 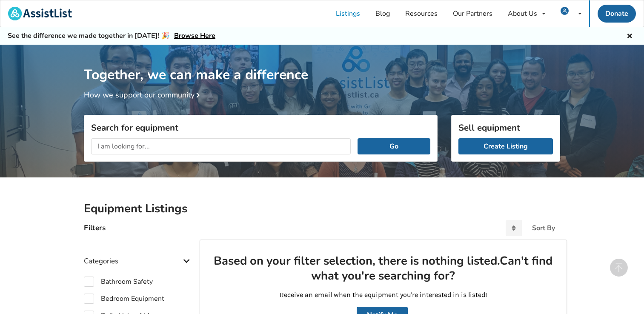 What do you see at coordinates (383, 269) in the screenshot?
I see `h2: Based on your filter selection, there is nothing listed. Can't find what you're searching for?` at bounding box center [383, 269].